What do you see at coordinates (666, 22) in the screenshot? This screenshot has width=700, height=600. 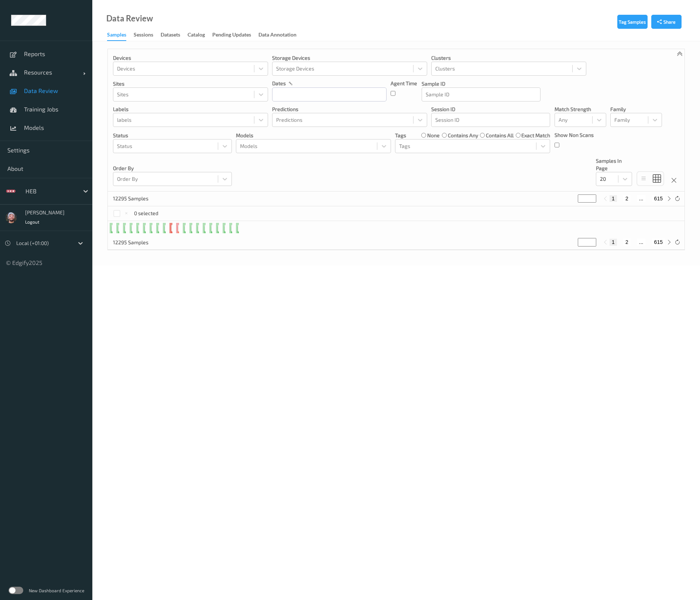 I see `button: Share` at bounding box center [666, 22].